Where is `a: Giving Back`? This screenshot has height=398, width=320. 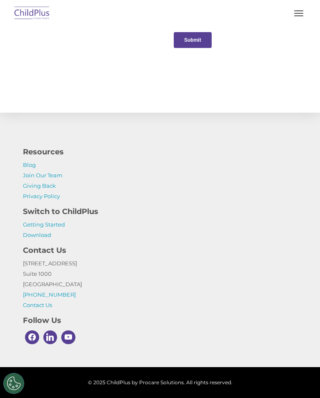
a: Giving Back is located at coordinates (39, 185).